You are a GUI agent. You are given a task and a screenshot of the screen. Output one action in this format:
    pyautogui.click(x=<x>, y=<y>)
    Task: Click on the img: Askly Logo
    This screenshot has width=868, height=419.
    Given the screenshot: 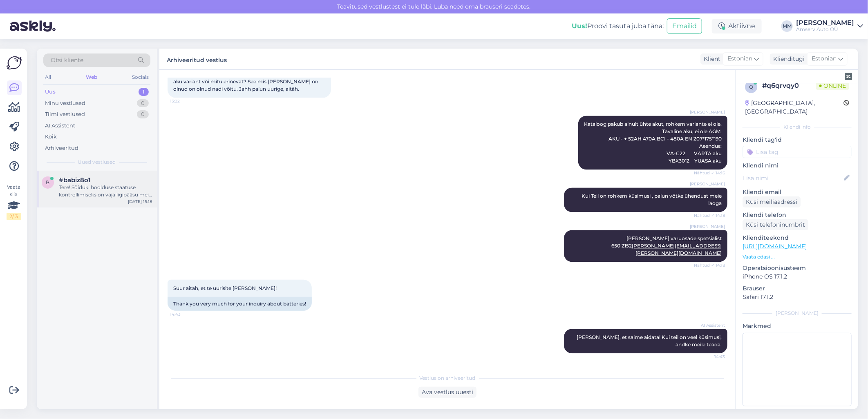 What is the action you would take?
    pyautogui.click(x=14, y=63)
    